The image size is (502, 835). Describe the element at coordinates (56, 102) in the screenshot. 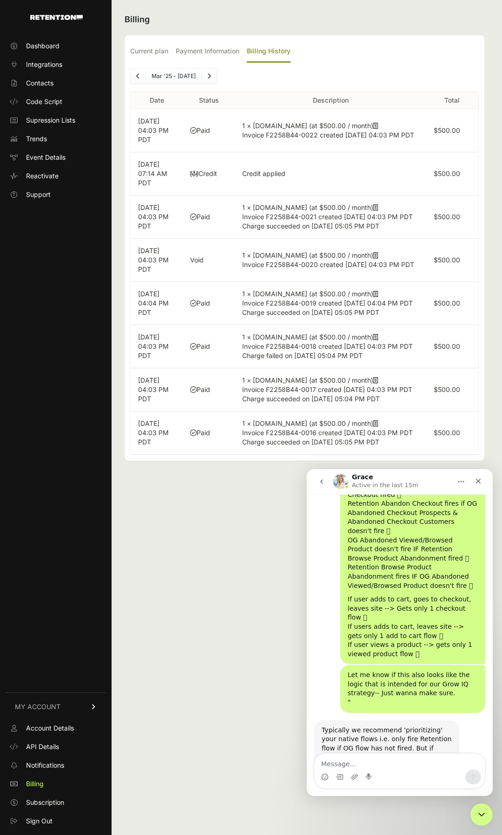

I see `a: Code Script` at that location.